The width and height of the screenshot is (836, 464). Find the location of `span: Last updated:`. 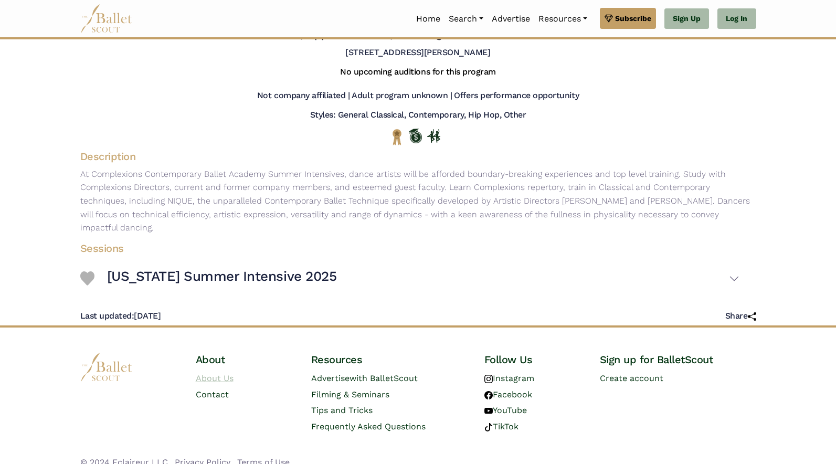

span: Last updated: is located at coordinates (107, 316).